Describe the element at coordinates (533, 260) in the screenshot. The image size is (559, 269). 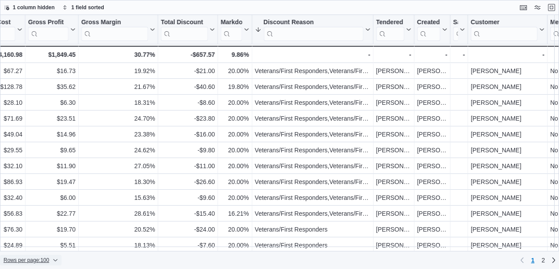
I see `button: Page 1 of 2` at that location.